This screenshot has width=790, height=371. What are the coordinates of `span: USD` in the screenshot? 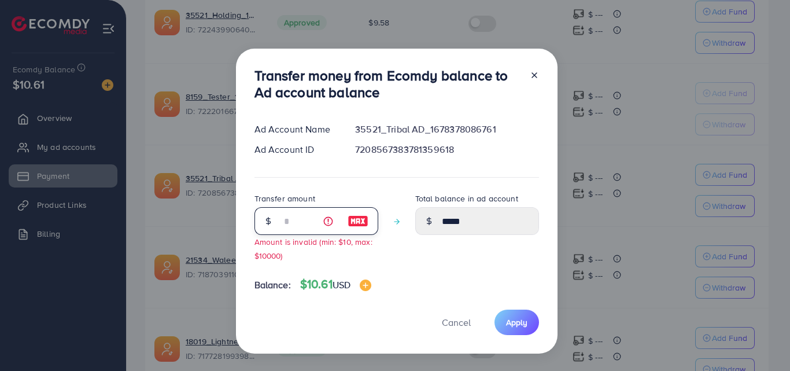 It's located at (341, 285).